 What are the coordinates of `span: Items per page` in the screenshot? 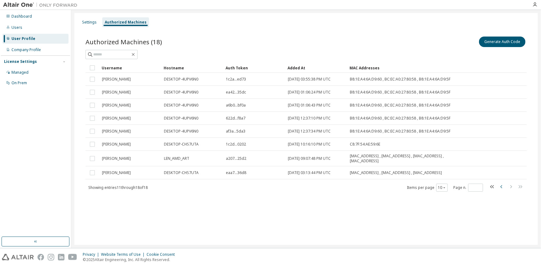 It's located at (427, 188).